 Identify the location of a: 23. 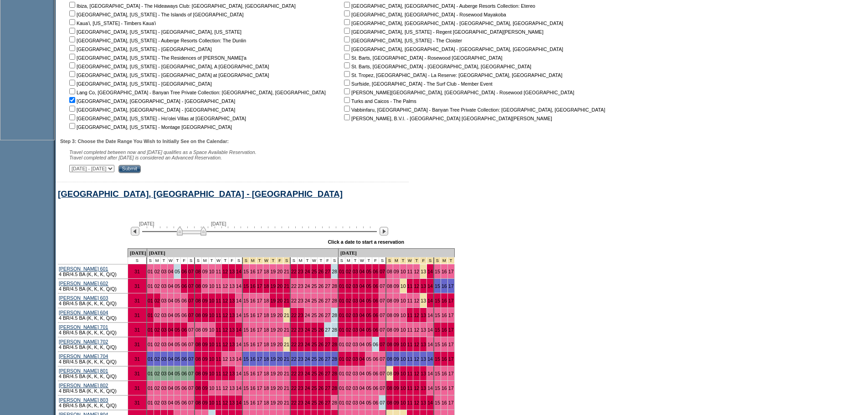
(301, 330).